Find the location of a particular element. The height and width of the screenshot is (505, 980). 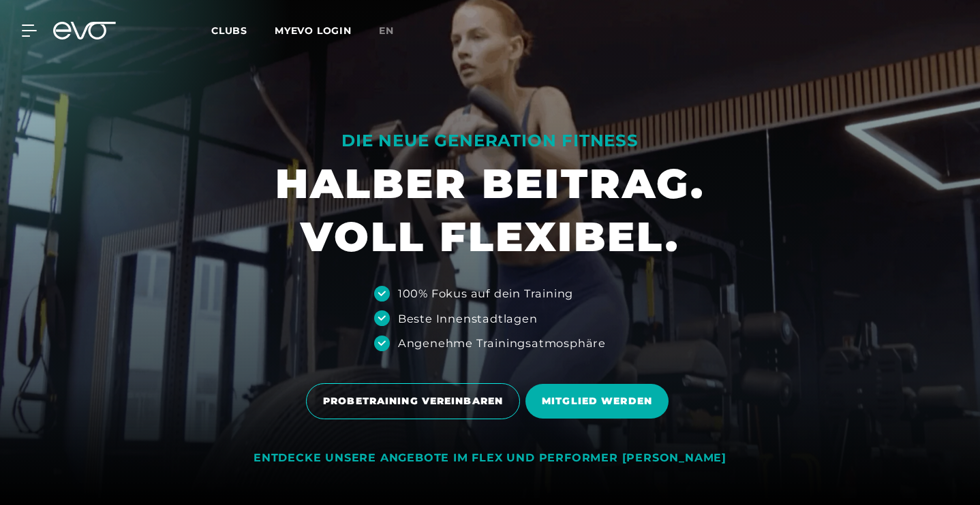

a: MITGLIED WERDEN is located at coordinates (600, 401).